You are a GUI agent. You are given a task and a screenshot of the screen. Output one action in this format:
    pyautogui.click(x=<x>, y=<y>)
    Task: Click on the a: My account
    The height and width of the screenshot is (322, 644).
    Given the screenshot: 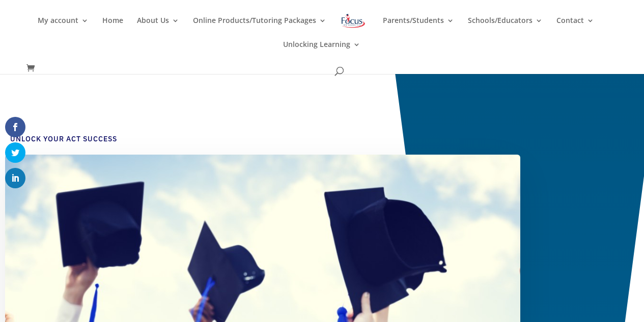 What is the action you would take?
    pyautogui.click(x=63, y=28)
    